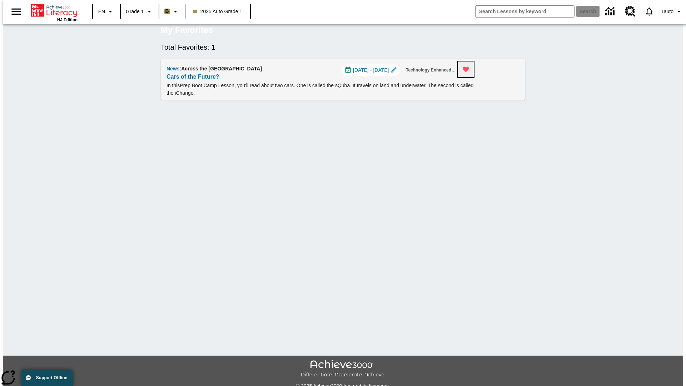 Image resolution: width=686 pixels, height=386 pixels. I want to click on span: News, so click(173, 69).